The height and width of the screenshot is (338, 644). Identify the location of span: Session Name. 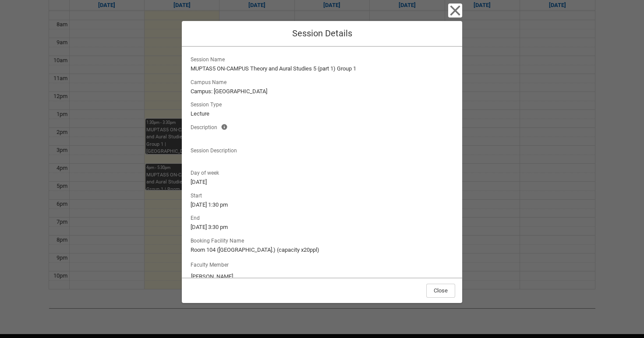
(210, 59).